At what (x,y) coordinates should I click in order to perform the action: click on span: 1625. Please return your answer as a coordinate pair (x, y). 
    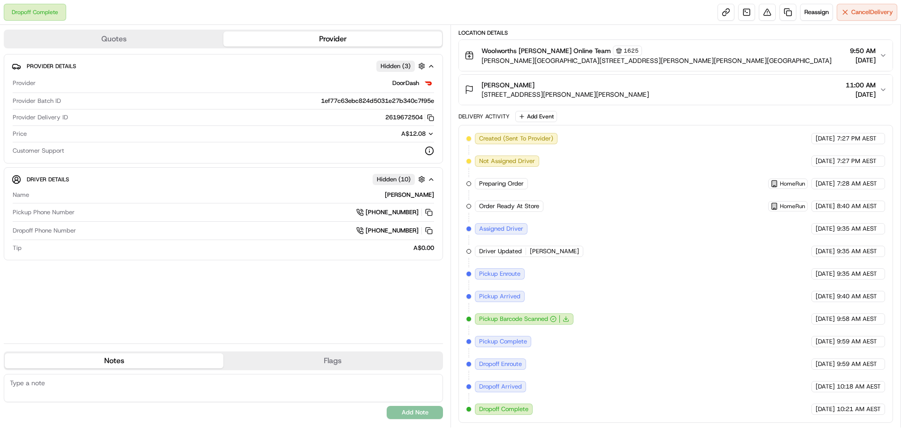
    Looking at the image, I should click on (631, 51).